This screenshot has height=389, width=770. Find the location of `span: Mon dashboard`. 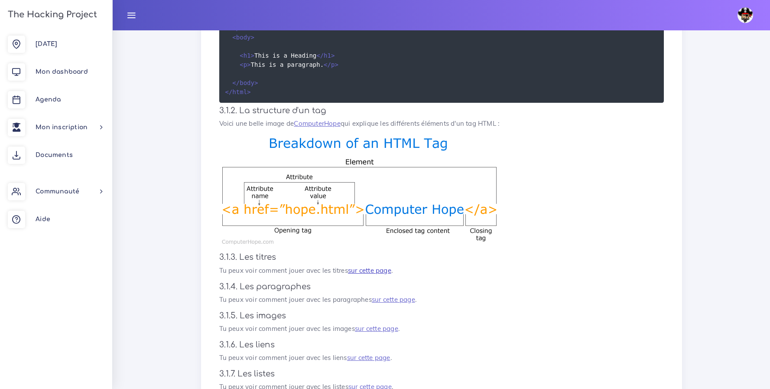

span: Mon dashboard is located at coordinates (62, 72).